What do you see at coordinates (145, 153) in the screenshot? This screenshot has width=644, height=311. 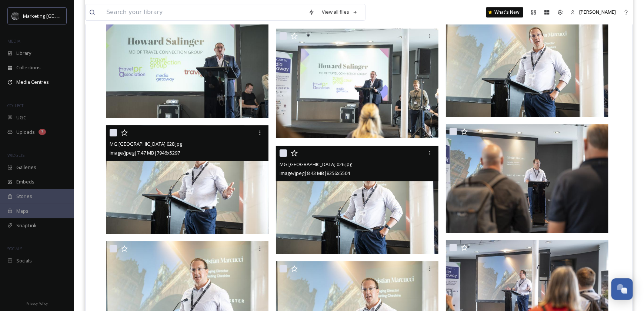 I see `span: image/jpeg | 7.47 MB | 7946 x 5297` at bounding box center [145, 153].